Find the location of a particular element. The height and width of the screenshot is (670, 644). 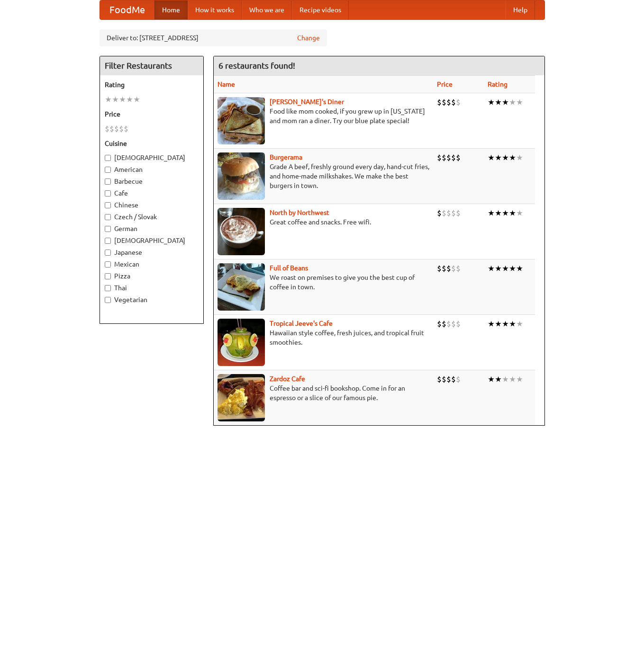

input: Pizza is located at coordinates (107, 276).